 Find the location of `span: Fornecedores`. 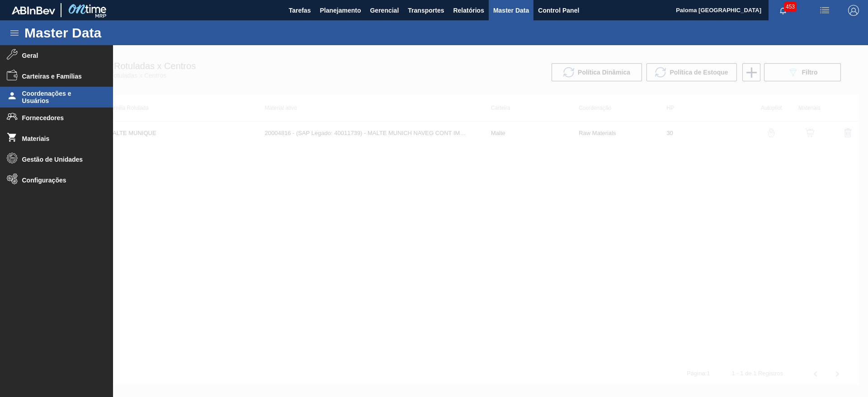

span: Fornecedores is located at coordinates (59, 118).